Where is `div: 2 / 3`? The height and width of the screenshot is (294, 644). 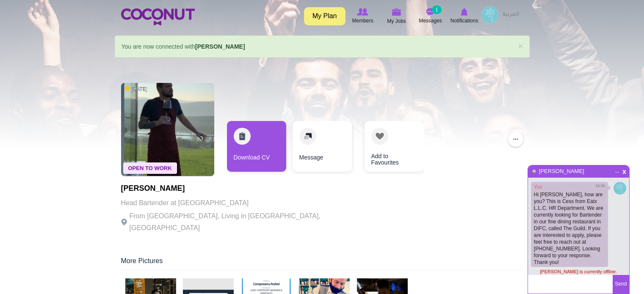
div: 2 / 3 is located at coordinates (322, 148).